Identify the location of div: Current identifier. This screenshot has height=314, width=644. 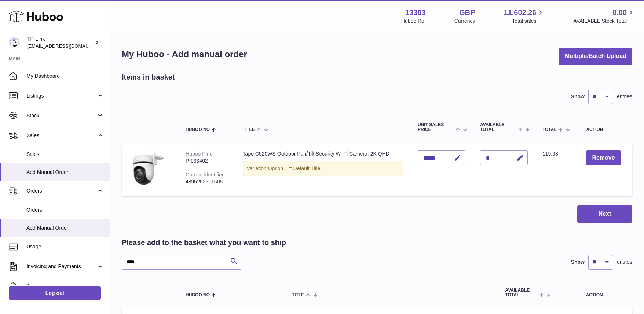
(205, 175).